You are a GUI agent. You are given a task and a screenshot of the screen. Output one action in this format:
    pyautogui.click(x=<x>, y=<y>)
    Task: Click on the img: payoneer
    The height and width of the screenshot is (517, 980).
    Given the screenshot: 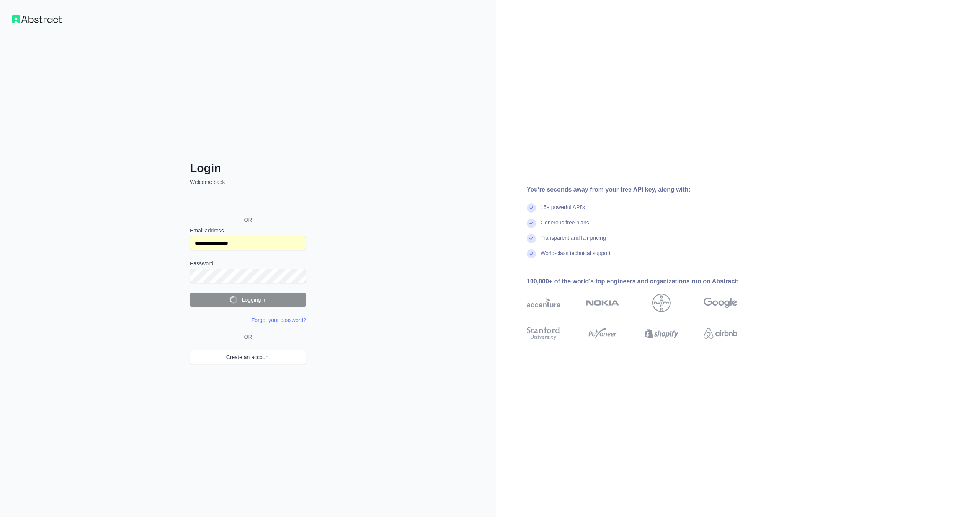 What is the action you would take?
    pyautogui.click(x=603, y=334)
    